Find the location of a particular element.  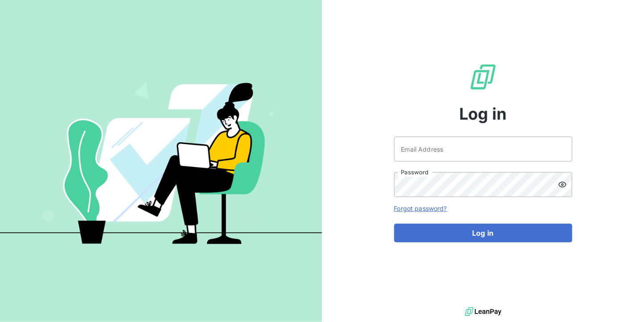

span: Log in is located at coordinates (483, 114).